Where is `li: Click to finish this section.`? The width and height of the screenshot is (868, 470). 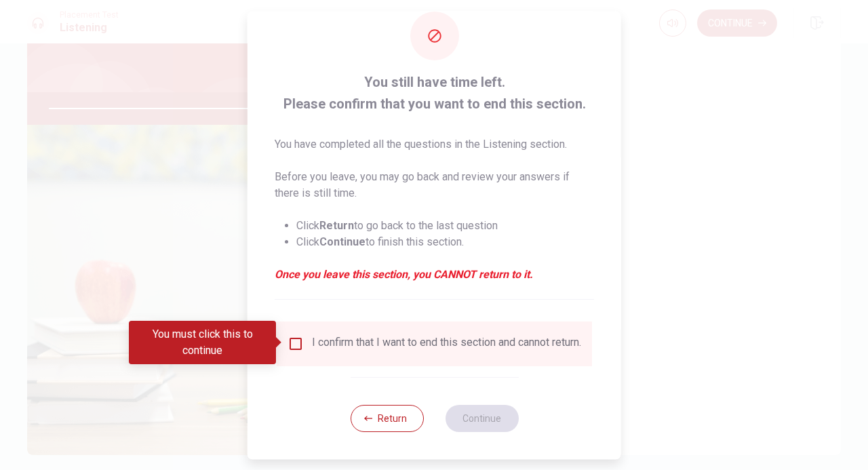
li: Click to finish this section. is located at coordinates (444, 242).